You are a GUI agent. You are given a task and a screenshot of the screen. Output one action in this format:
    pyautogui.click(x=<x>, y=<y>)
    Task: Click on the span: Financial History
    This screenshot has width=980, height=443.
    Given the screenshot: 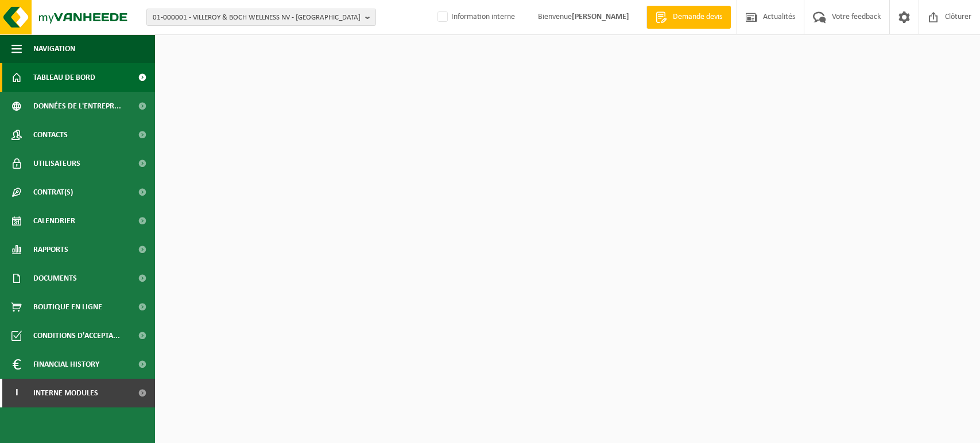 What is the action you would take?
    pyautogui.click(x=66, y=365)
    